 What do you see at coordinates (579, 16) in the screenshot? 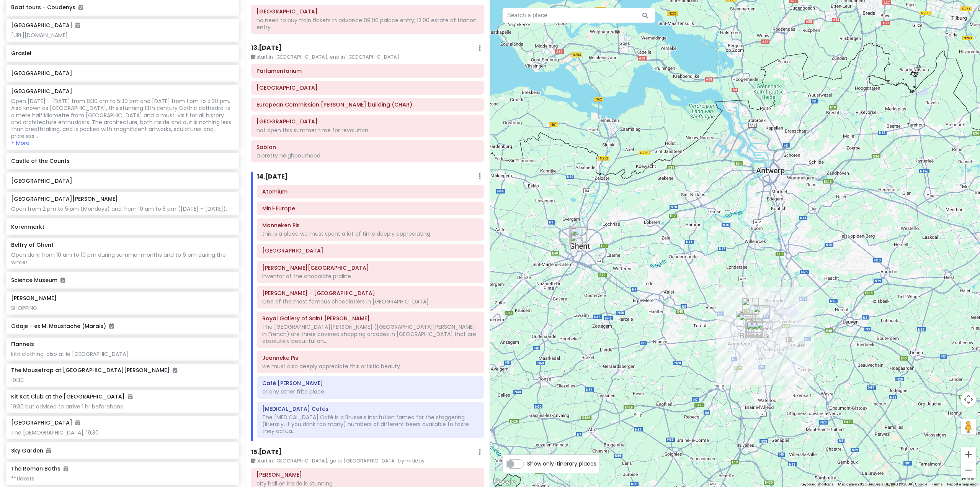
I see `input: Search a place` at bounding box center [579, 16].